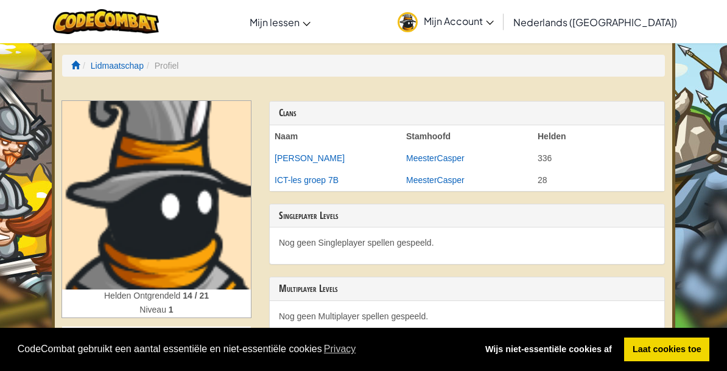 This screenshot has width=727, height=371. Describe the element at coordinates (407, 22) in the screenshot. I see `img: avatar` at that location.